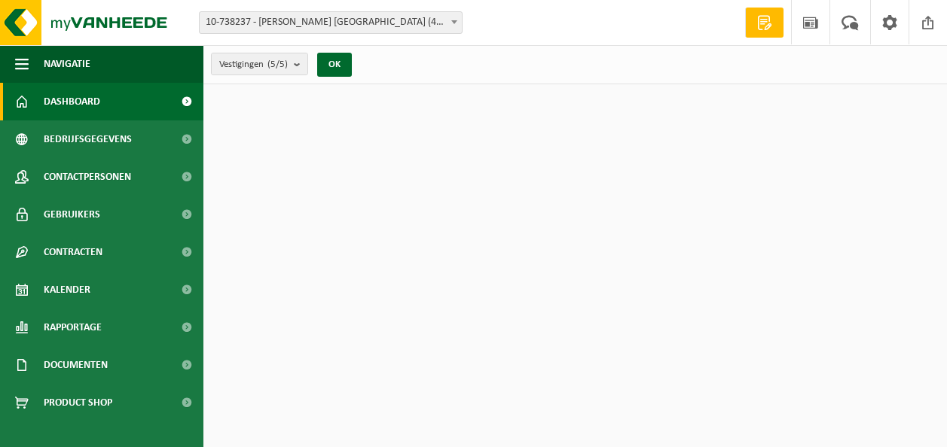 The width and height of the screenshot is (947, 447). What do you see at coordinates (259, 64) in the screenshot?
I see `button: Vestigingen(5/5)` at bounding box center [259, 64].